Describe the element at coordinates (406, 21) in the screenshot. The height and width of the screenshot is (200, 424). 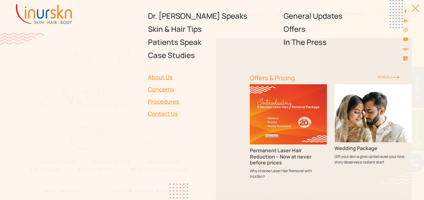
I see `img: linkedin` at that location.